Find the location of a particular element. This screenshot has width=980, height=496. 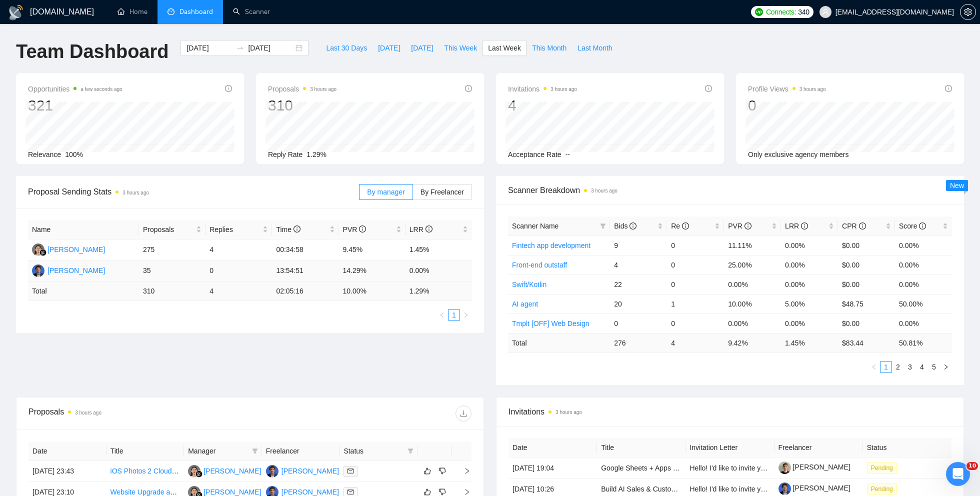

td: 50.00% is located at coordinates (924, 304).